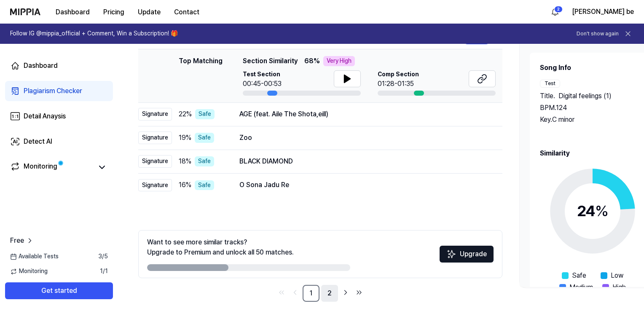 This screenshot has height=311, width=644. What do you see at coordinates (17, 240) in the screenshot?
I see `span: Free` at bounding box center [17, 240].